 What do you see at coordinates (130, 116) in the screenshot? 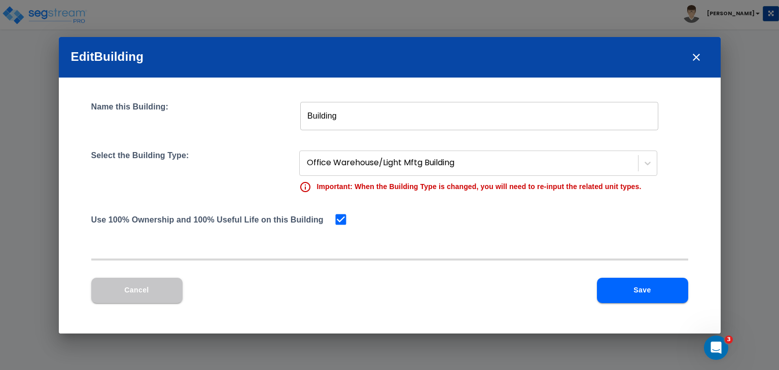
I see `h4: Name this Building:` at bounding box center [130, 116].